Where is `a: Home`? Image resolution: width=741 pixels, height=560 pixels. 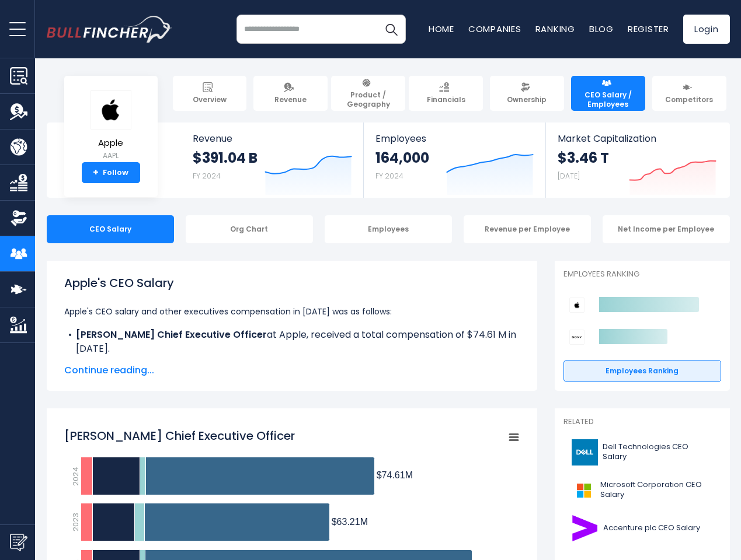 a: Home is located at coordinates (441, 28).